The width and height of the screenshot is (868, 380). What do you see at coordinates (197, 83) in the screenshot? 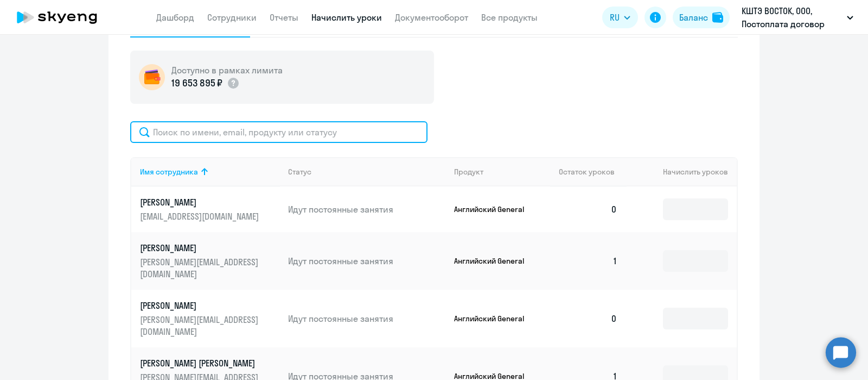
I see `p: 19 653 895 ₽` at bounding box center [197, 83].